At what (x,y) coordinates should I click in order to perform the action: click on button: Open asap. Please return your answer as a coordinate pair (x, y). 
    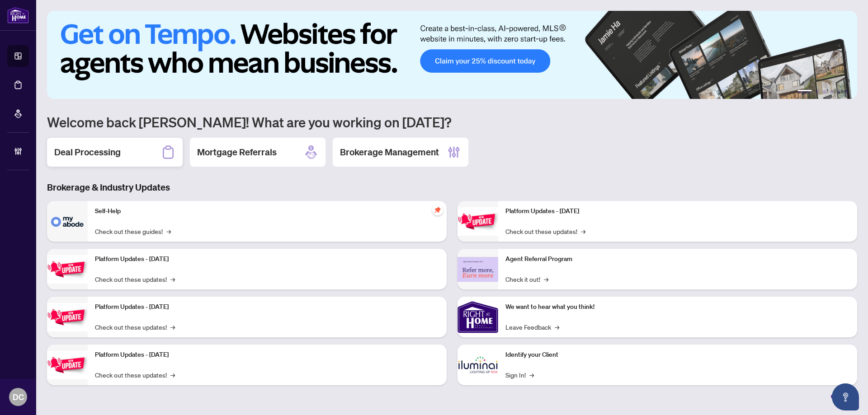
    Looking at the image, I should click on (845, 398).